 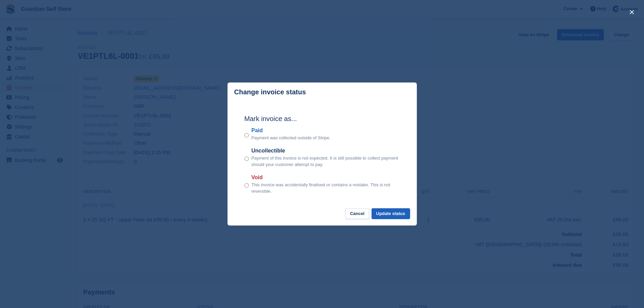 What do you see at coordinates (326, 151) in the screenshot?
I see `label: Uncollectible` at bounding box center [326, 151].